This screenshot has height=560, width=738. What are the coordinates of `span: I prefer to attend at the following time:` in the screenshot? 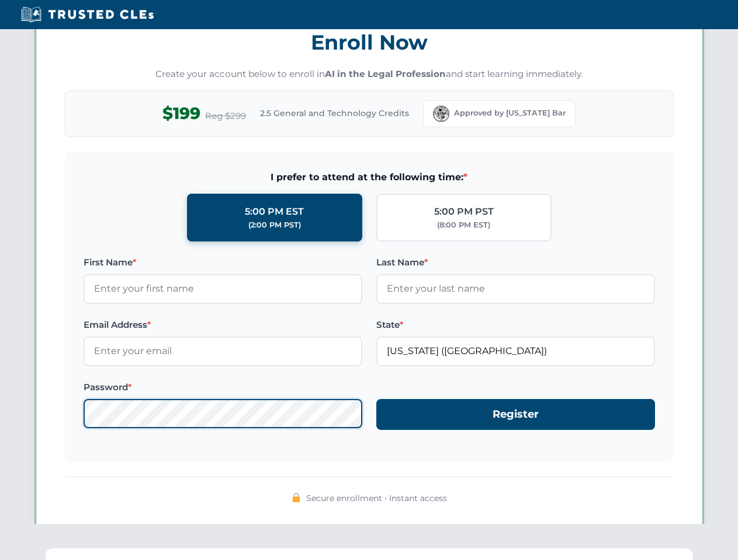 It's located at (369, 178).